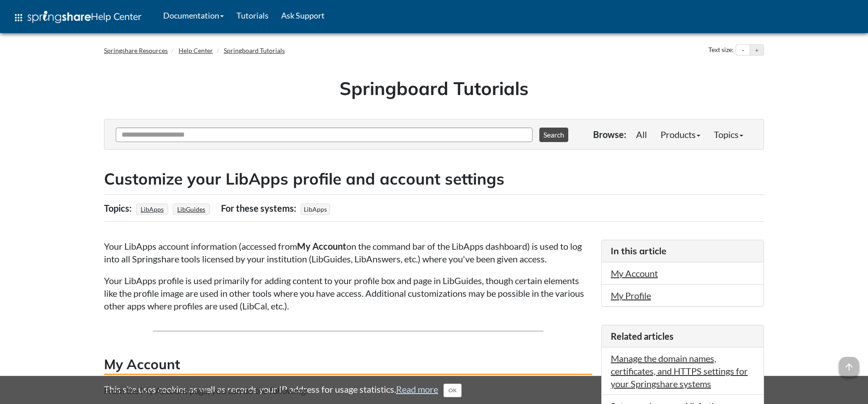 The width and height of the screenshot is (868, 404). I want to click on a: arrow_upward, so click(849, 363).